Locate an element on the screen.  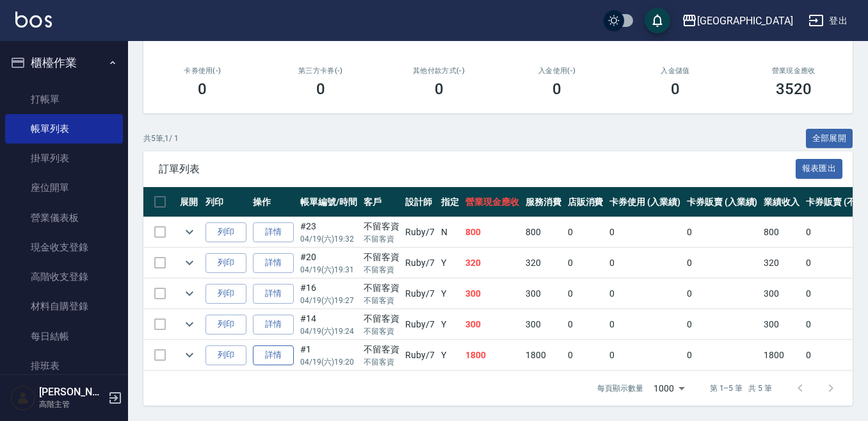
th: 列印 is located at coordinates (226, 202).